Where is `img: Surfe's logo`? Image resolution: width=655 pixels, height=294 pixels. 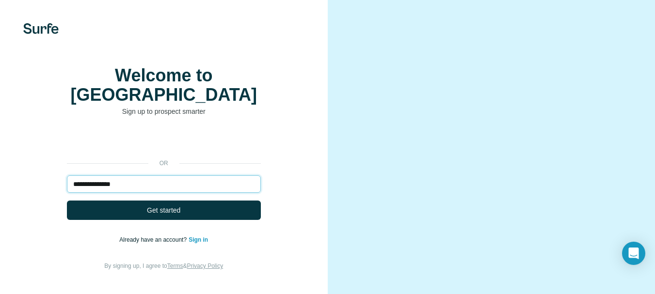
img: Surfe's logo is located at coordinates (41, 29).